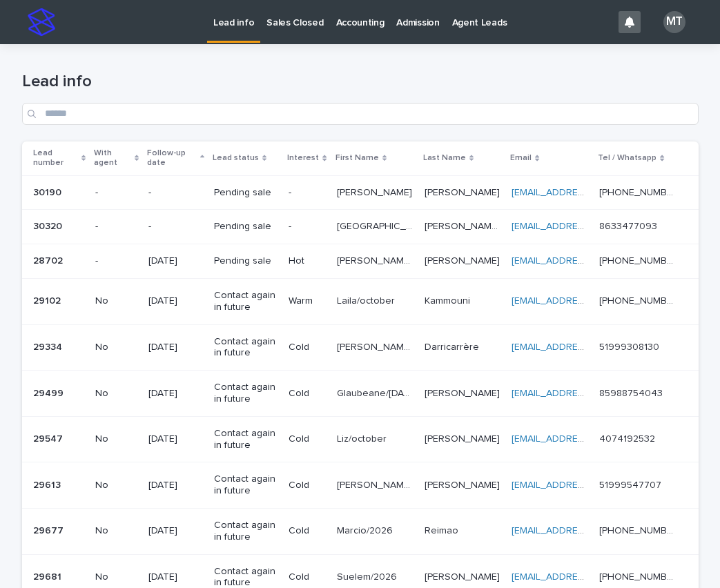 The width and height of the screenshot is (720, 588). Describe the element at coordinates (367, 299) in the screenshot. I see `p: Laila/october` at that location.